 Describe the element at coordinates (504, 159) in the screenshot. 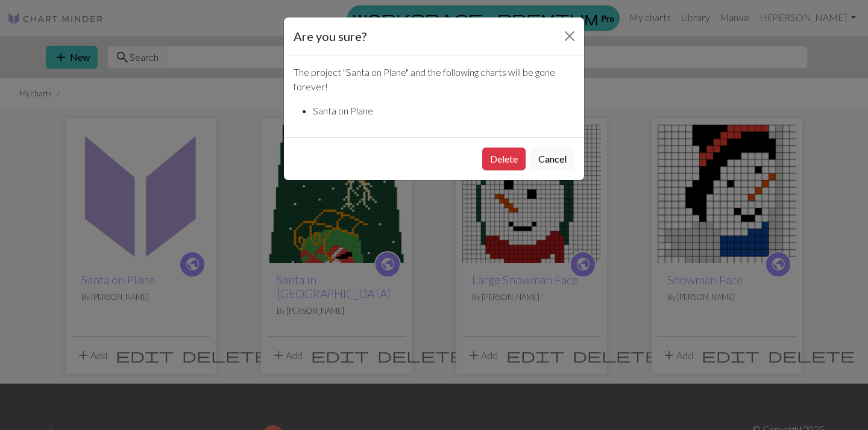

I see `button: Delete` at that location.